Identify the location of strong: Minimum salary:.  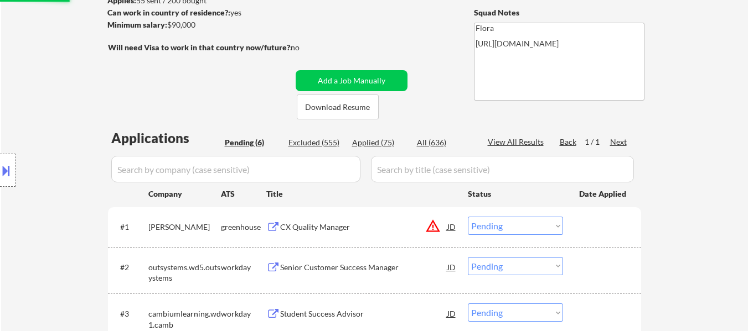
(137, 24).